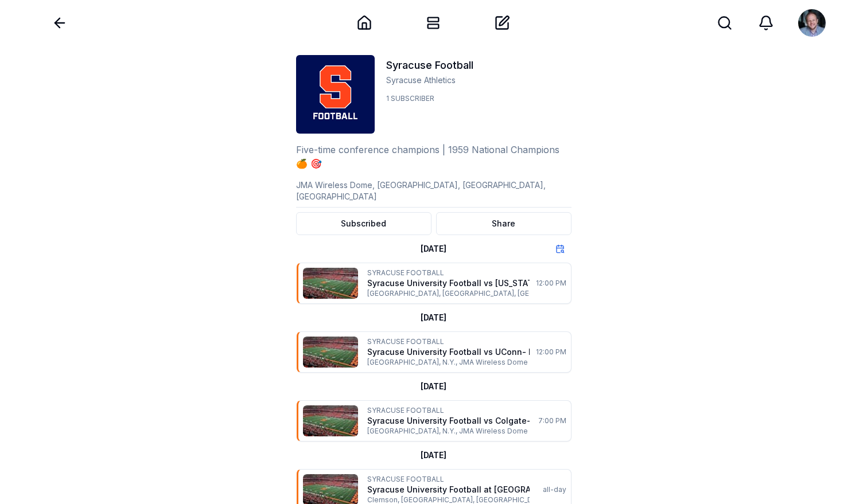 The width and height of the screenshot is (867, 504). What do you see at coordinates (363, 223) in the screenshot?
I see `button: Subscribed` at bounding box center [363, 223].